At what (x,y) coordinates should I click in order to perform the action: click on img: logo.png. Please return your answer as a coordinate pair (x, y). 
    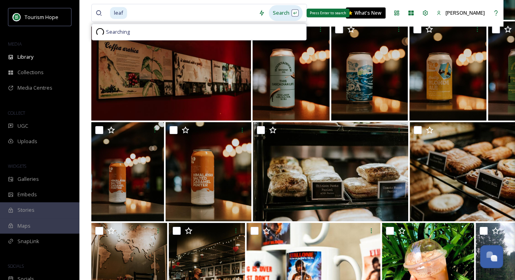
    Looking at the image, I should click on (17, 17).